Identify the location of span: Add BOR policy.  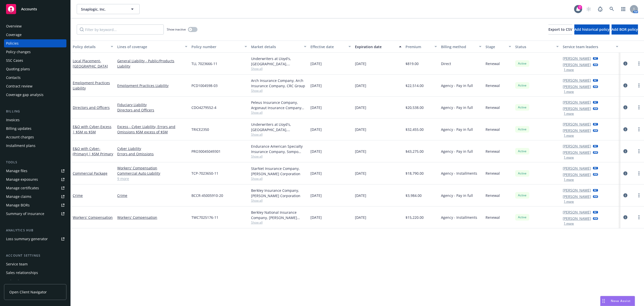
(624, 30).